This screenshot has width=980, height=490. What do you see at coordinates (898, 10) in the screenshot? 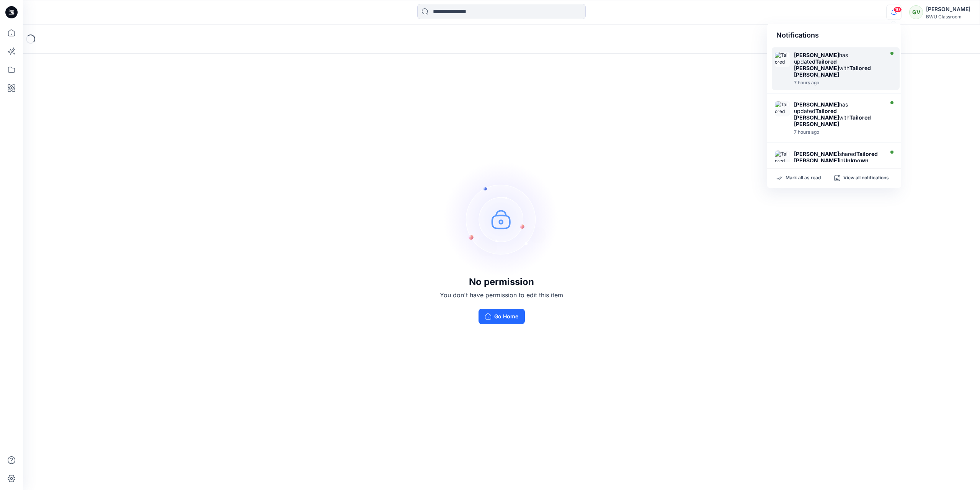
I see `span: 10` at bounding box center [898, 10].